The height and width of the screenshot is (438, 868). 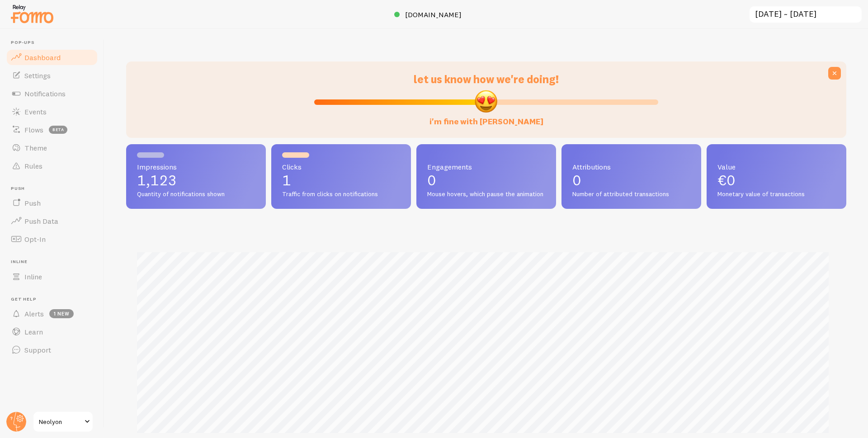 I want to click on span: Dashboard, so click(x=42, y=57).